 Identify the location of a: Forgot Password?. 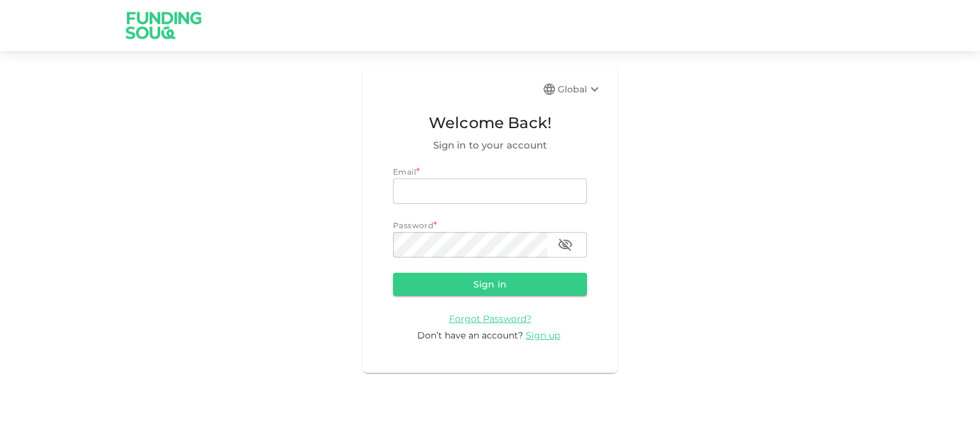
(490, 318).